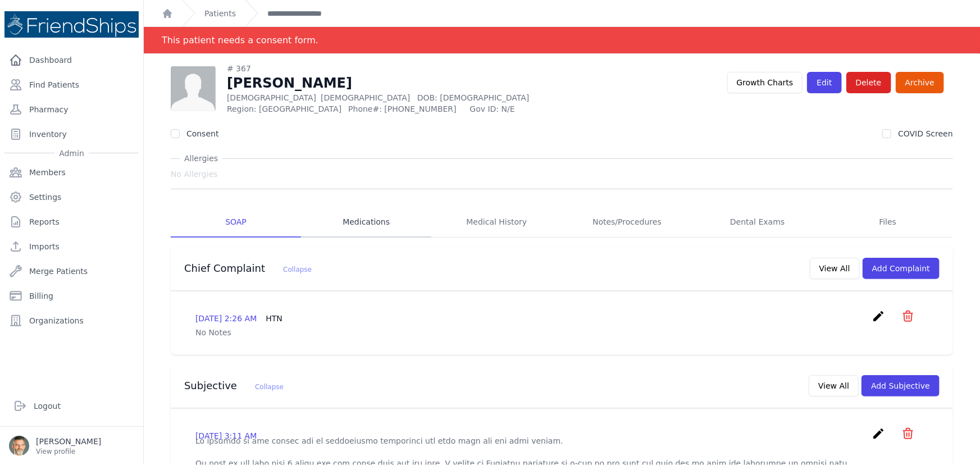  Describe the element at coordinates (72, 153) in the screenshot. I see `span: Admin` at that location.